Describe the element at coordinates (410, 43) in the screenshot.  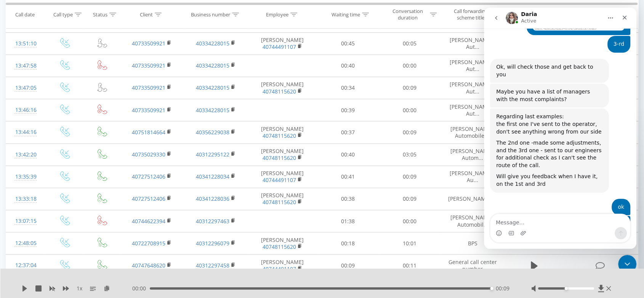
I see `td: 00:05` at that location.